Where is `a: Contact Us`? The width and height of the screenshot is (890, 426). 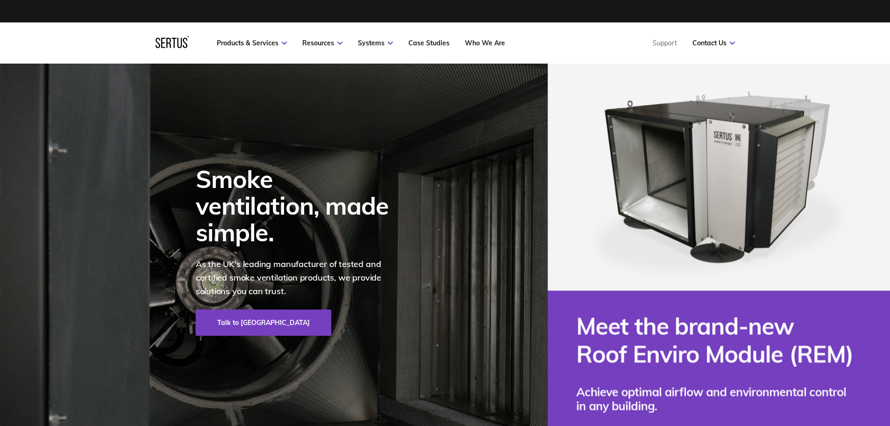 a: Contact Us is located at coordinates (714, 43).